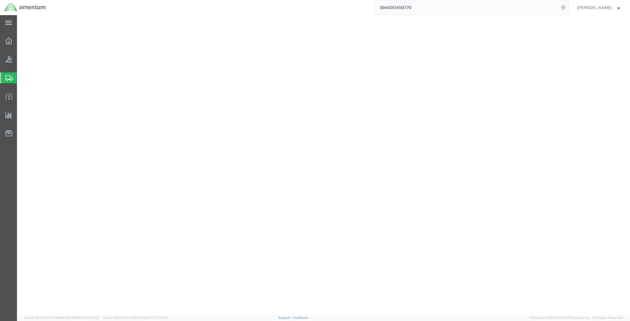 The image size is (630, 321). I want to click on img: logo, so click(25, 8).